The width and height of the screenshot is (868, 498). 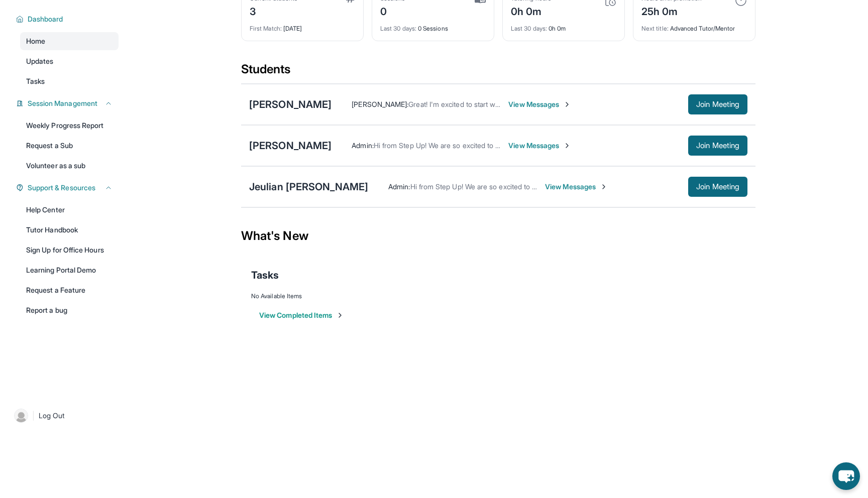 I want to click on button: Support & Resources, so click(x=68, y=187).